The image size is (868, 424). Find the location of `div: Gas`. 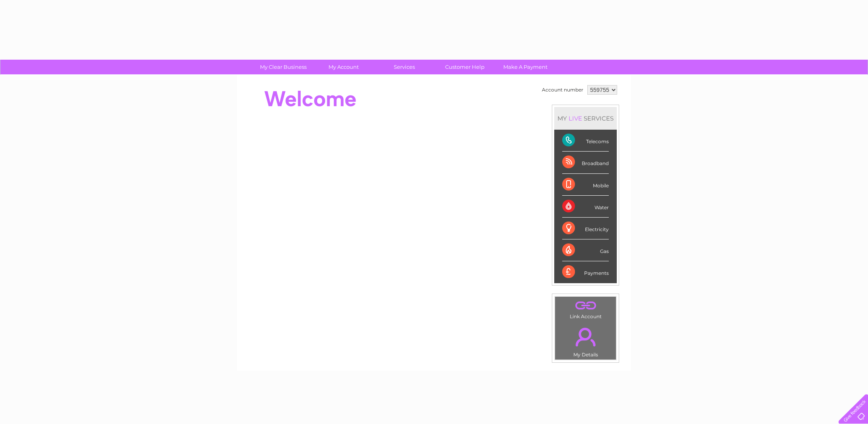

div: Gas is located at coordinates (585, 250).